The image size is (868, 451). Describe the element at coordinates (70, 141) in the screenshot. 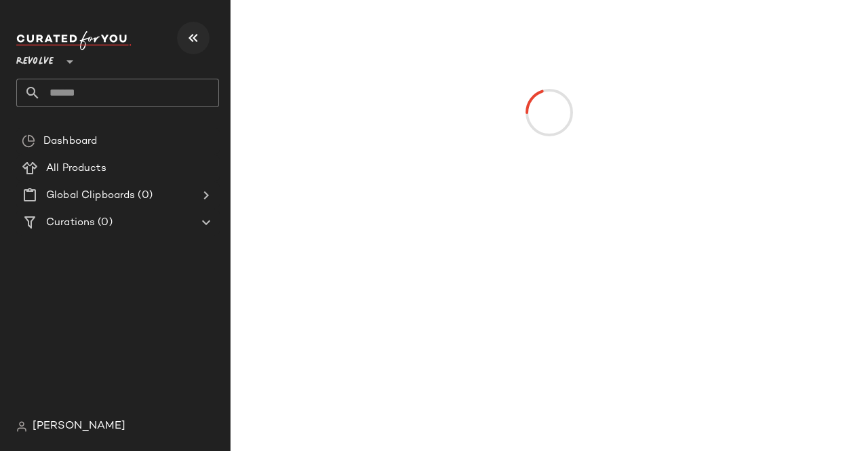

I see `span: Dashboard` at that location.